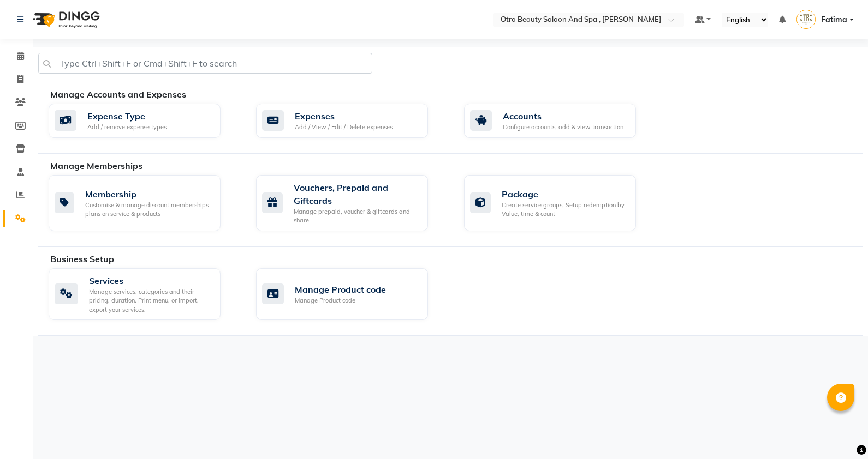  I want to click on a: Vouchers, Prepaid and GiftcardsManage prepaid, voucher & giftcards and share, so click(351, 203).